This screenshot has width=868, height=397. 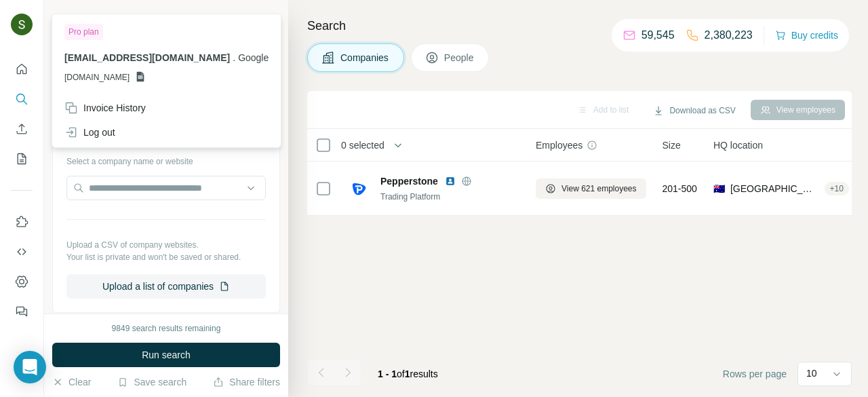 I want to click on button: Save search, so click(x=152, y=382).